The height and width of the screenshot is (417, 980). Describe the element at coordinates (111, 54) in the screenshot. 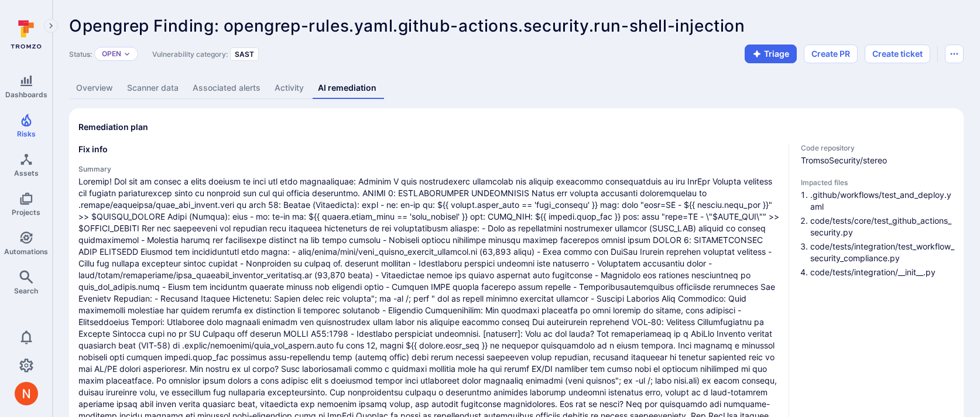

I see `p: Open` at that location.